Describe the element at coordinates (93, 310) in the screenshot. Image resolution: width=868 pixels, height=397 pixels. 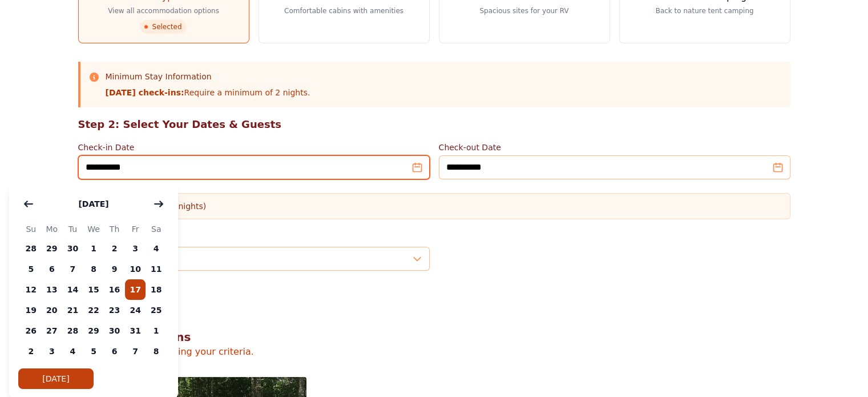
I see `span: 22` at that location.